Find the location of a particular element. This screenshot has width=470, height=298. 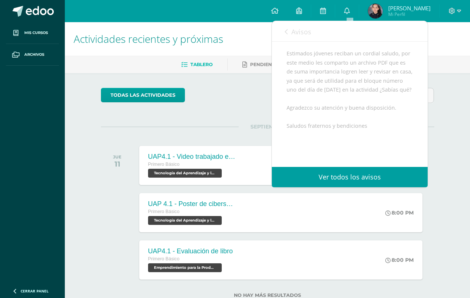

a: Ver todos los avisos is located at coordinates (350, 177).